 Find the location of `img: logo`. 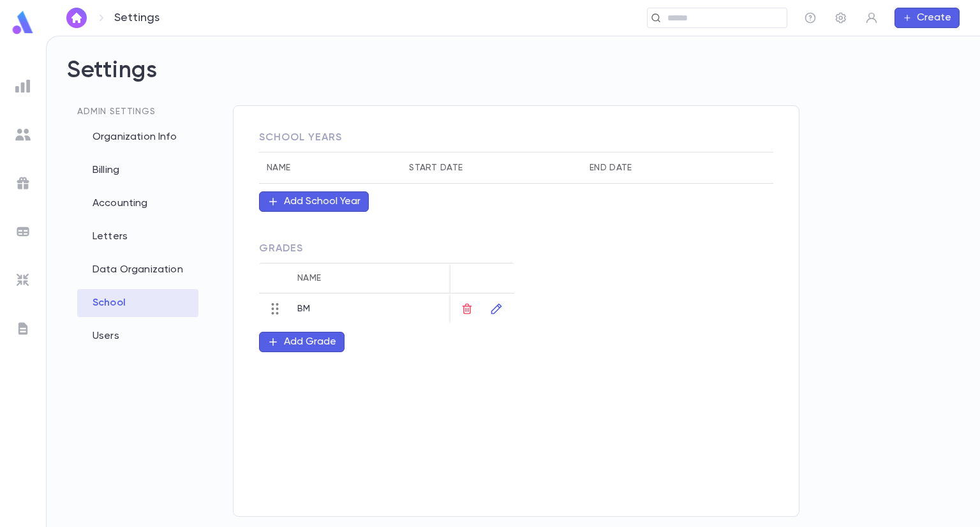

img: logo is located at coordinates (23, 23).